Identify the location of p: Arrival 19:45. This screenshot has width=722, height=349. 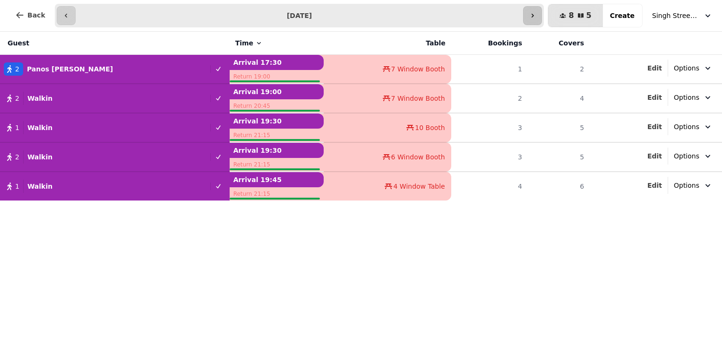
(277, 180).